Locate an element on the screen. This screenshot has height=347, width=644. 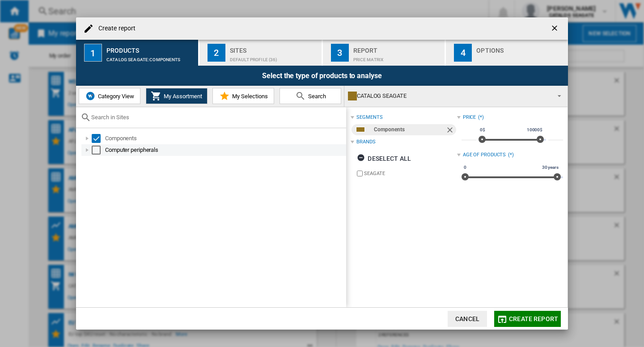
span: Search is located at coordinates (316, 96).